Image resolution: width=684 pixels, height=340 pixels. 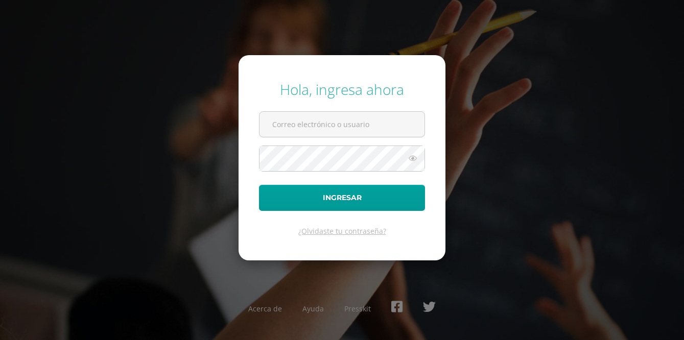 I want to click on a: Ayuda, so click(x=313, y=309).